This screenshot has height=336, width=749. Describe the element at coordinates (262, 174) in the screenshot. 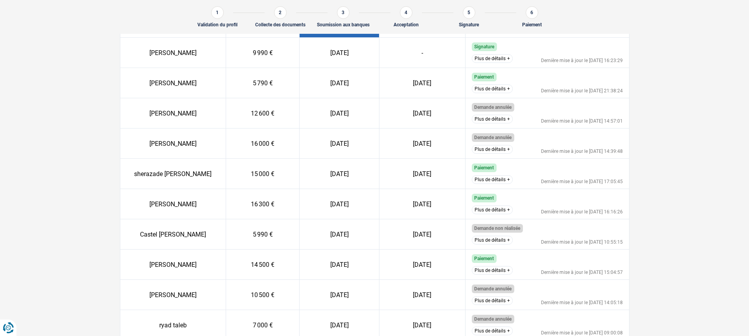

I see `td: 15 000 €` at that location.